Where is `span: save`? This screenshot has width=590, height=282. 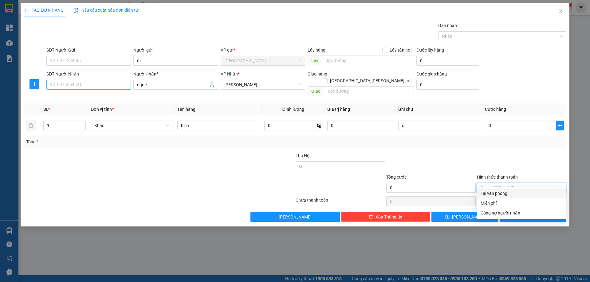
span: save is located at coordinates (447, 217).